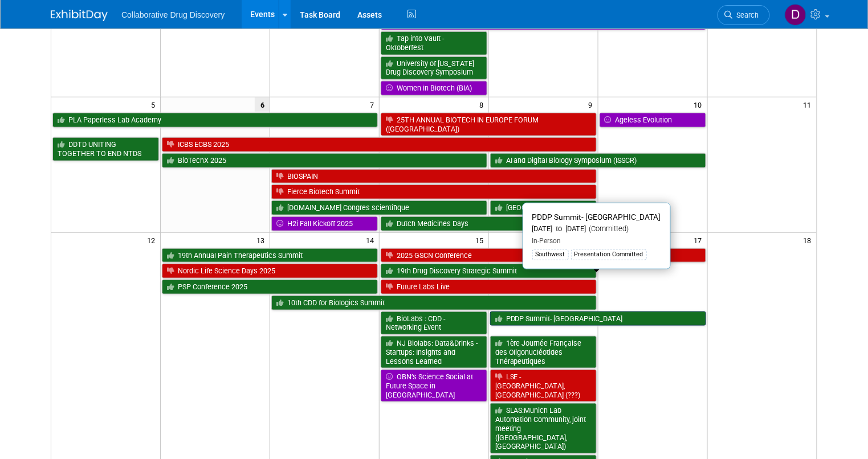  What do you see at coordinates (215, 120) in the screenshot?
I see `a: PLA Paperless Lab Academy` at bounding box center [215, 120].